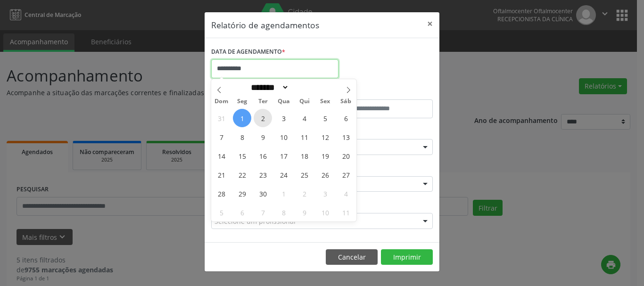 The image size is (644, 286). What do you see at coordinates (255, 221) in the screenshot?
I see `span: Selecione um profissional` at bounding box center [255, 221].